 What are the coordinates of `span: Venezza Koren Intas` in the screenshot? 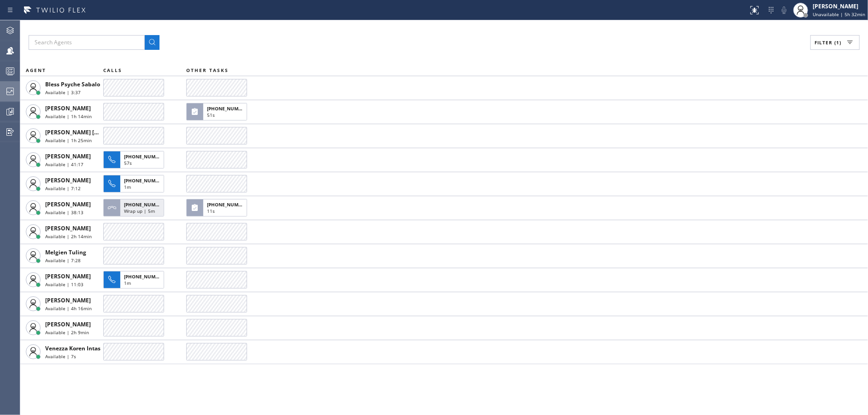 It's located at (73, 348).